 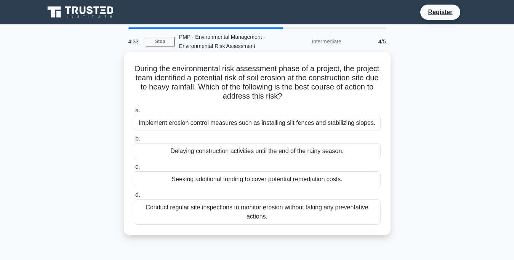 I want to click on span: c., so click(x=137, y=166).